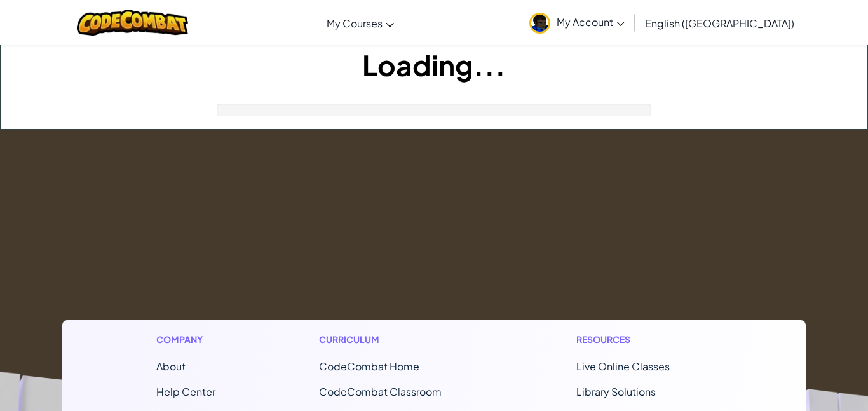 This screenshot has height=411, width=868. Describe the element at coordinates (644, 339) in the screenshot. I see `h1: Resources` at that location.